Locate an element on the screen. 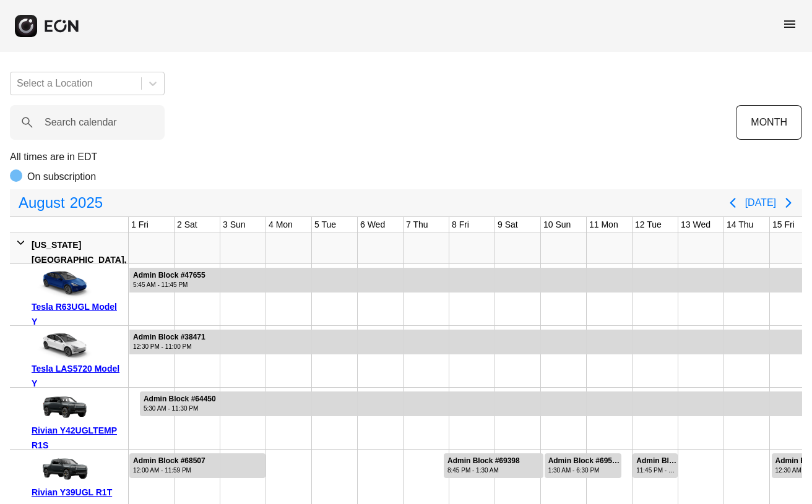 This screenshot has height=504, width=812. div: Admin Block #38471 is located at coordinates (169, 337).